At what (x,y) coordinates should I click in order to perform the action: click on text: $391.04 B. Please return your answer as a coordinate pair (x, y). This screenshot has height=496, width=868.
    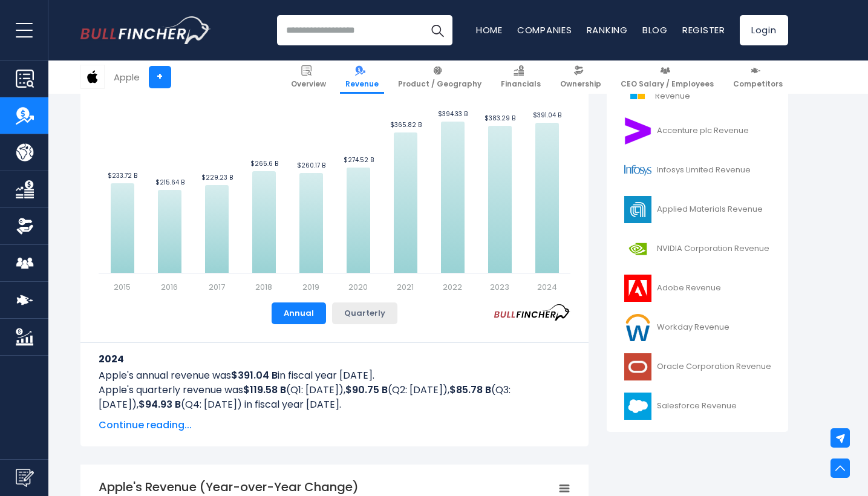
    Looking at the image, I should click on (547, 115).